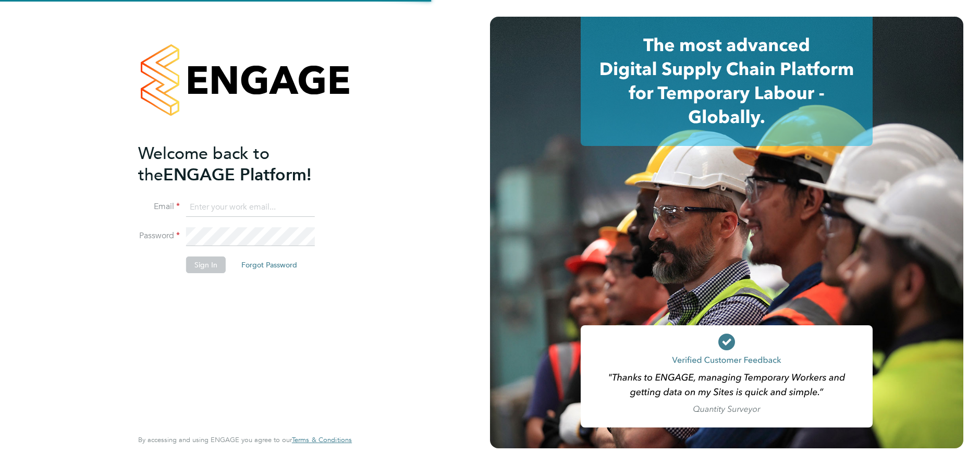 Image resolution: width=980 pixels, height=465 pixels. I want to click on button: Forgot Password, so click(268, 265).